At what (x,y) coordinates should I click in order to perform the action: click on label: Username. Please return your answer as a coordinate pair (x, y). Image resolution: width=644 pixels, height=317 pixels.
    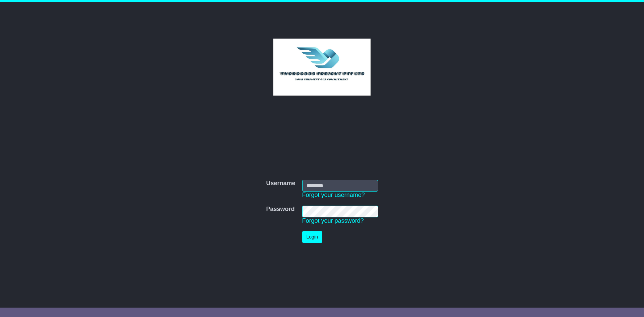
    Looking at the image, I should click on (281, 183).